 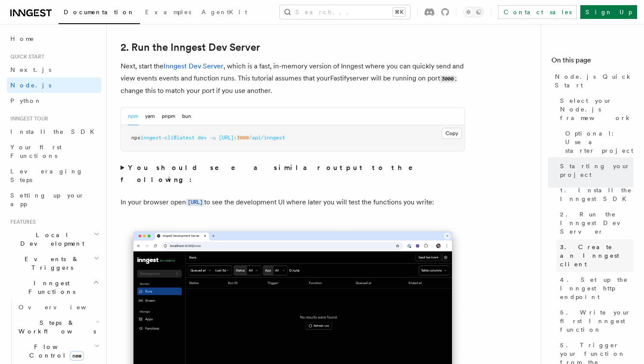 I want to click on span: Your first Functions, so click(x=36, y=151).